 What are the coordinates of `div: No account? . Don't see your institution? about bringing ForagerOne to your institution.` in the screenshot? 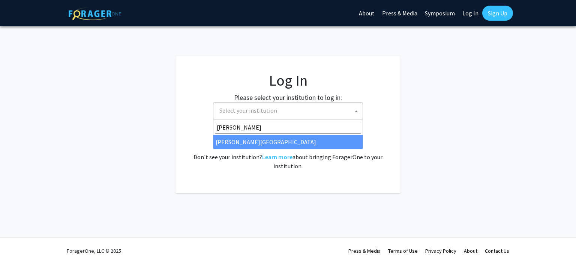 It's located at (288, 152).